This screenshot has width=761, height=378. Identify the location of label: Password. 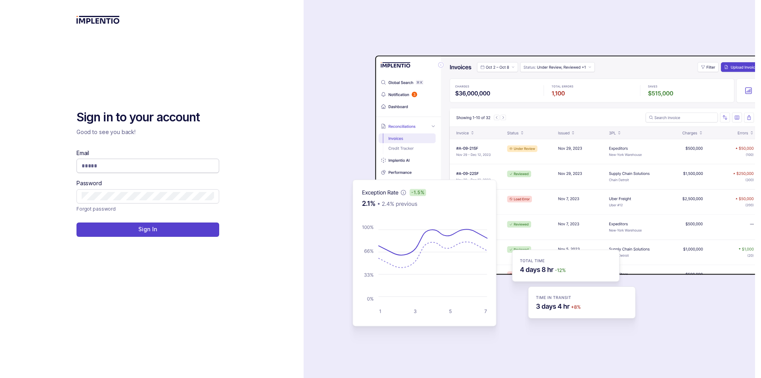
(89, 183).